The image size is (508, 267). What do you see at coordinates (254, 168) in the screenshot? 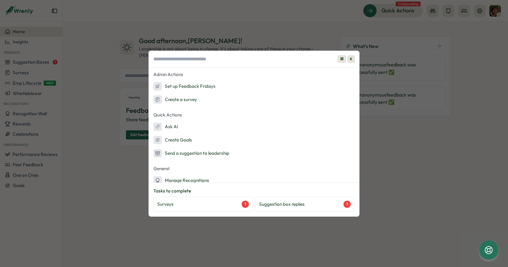
I see `p: General` at bounding box center [254, 168].